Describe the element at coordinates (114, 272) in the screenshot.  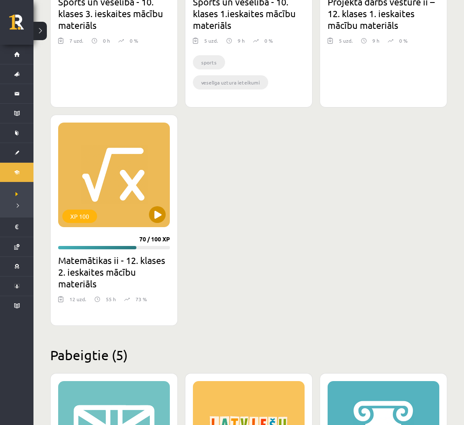
I see `h2: Matemātikas ii - 12. klases 2. ieskaites mācību materiāls` at that location.